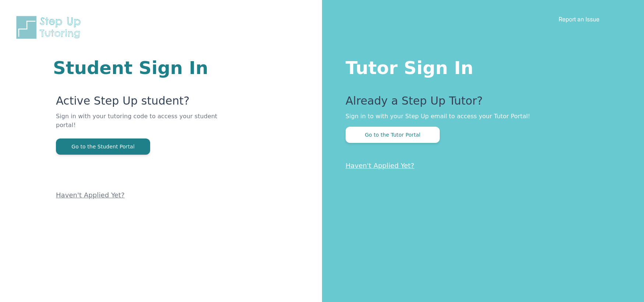 The height and width of the screenshot is (302, 644). Describe the element at coordinates (143, 68) in the screenshot. I see `h1: Student Sign In` at that location.